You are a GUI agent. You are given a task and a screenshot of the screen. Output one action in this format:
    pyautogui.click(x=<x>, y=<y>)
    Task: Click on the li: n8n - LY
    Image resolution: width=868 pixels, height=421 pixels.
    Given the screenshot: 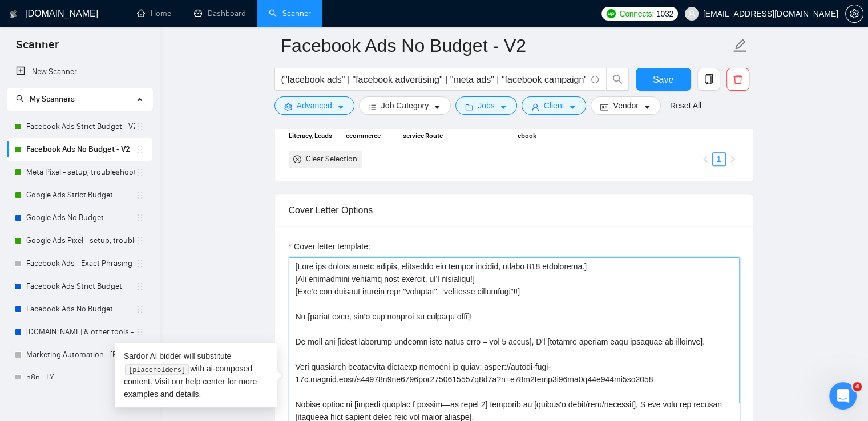 What is the action you would take?
    pyautogui.click(x=79, y=378)
    